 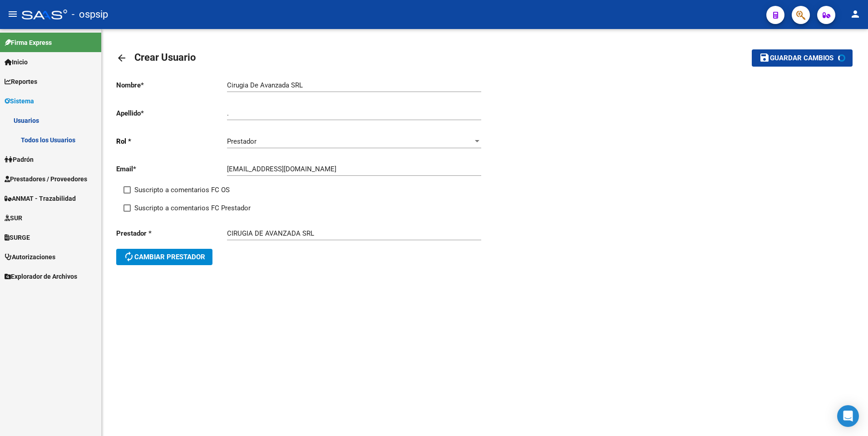 What do you see at coordinates (172, 85) in the screenshot?
I see `p: Nombre` at bounding box center [172, 85].